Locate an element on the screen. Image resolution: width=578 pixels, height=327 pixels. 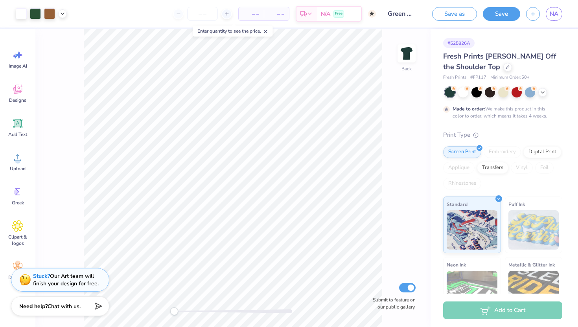
div: Foil is located at coordinates (544, 168).